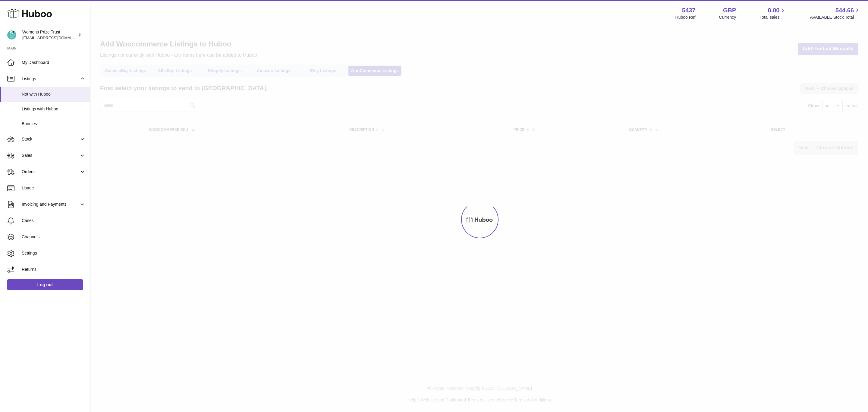 This screenshot has width=868, height=412. Describe the element at coordinates (12, 35) in the screenshot. I see `img: internalAdmin-5437@internal.huboo.com` at that location.